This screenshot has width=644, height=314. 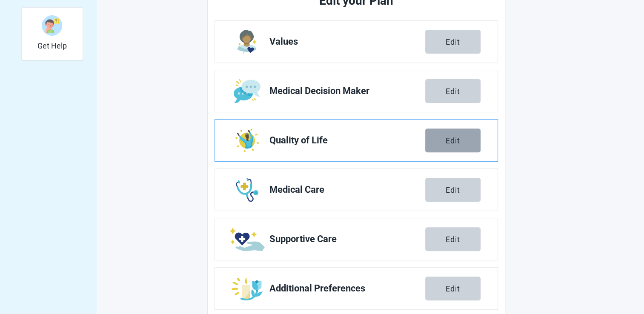 What do you see at coordinates (357, 91) in the screenshot?
I see `a: Edit Medical Decision Maker section` at bounding box center [357, 91].